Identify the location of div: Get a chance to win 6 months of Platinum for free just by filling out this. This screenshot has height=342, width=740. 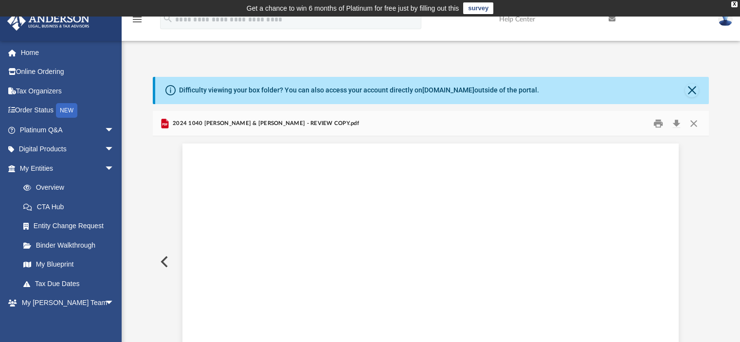
(353, 8).